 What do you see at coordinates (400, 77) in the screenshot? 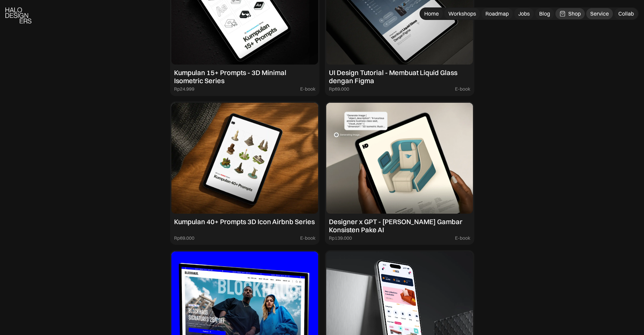
I see `div: UI Design Tutorial - Membuat Liquid Glass dengan Figma` at bounding box center [400, 77].